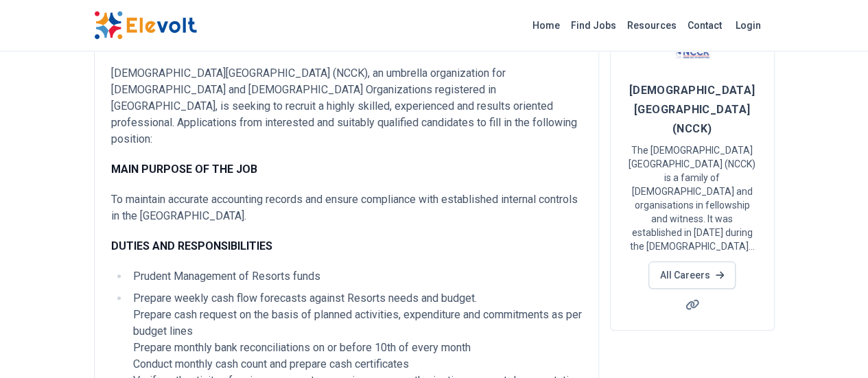 This screenshot has height=378, width=868. Describe the element at coordinates (593, 26) in the screenshot. I see `a: Find Jobs` at that location.